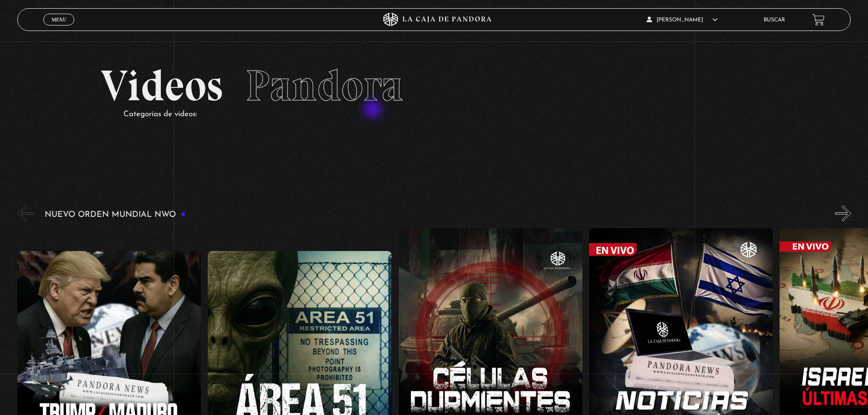 This screenshot has width=868, height=415. What do you see at coordinates (445, 115) in the screenshot?
I see `p: Categorías de videos:` at bounding box center [445, 115].